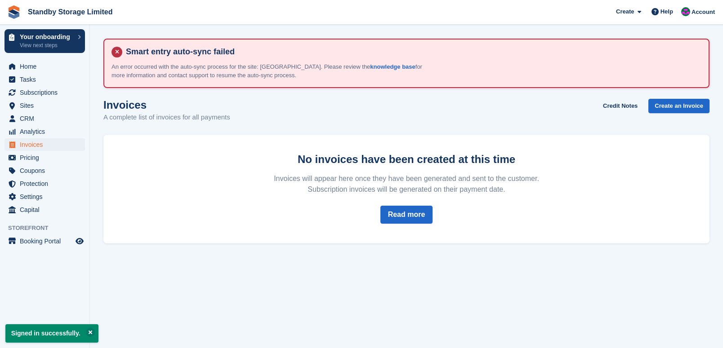  What do you see at coordinates (393, 67) in the screenshot?
I see `a: knowledge base` at bounding box center [393, 67].